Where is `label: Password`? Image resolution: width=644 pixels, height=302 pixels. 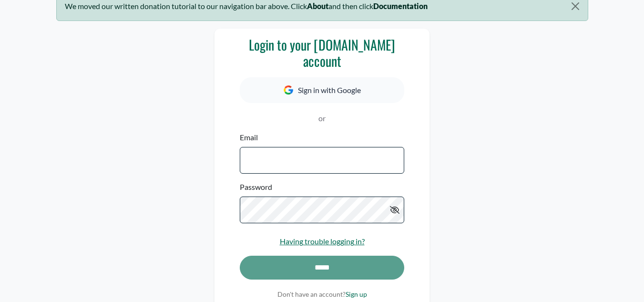
label: Password is located at coordinates (256, 187).